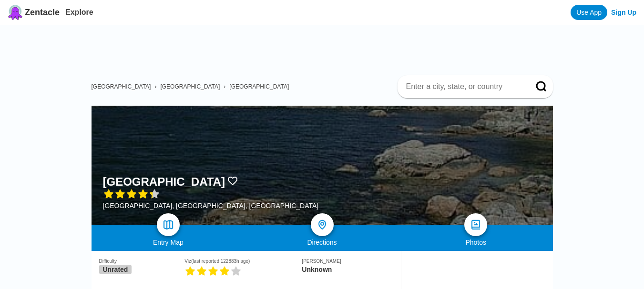  Describe the element at coordinates (322, 225) in the screenshot. I see `img: directions` at that location.